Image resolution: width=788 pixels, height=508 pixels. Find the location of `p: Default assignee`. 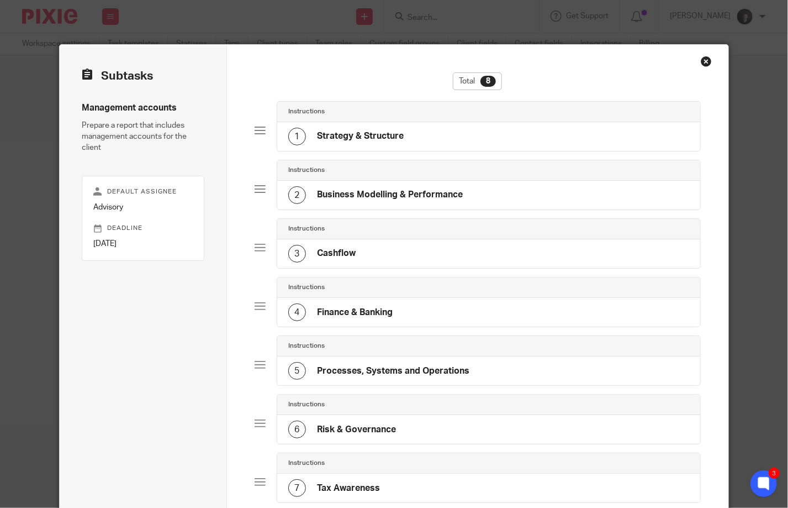

p: Default assignee is located at coordinates (143, 192).